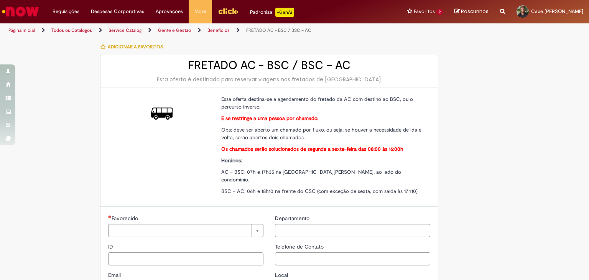  Describe the element at coordinates (21, 30) in the screenshot. I see `a: Página inicial` at that location.